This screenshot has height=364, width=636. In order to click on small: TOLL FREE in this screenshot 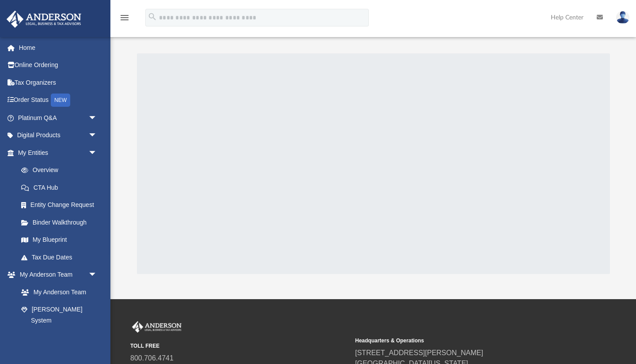, I will do `click(240, 346)`.